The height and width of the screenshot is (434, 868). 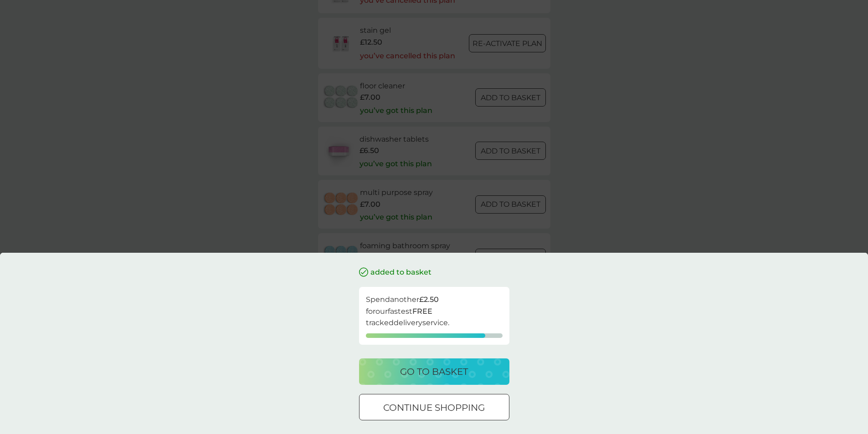 What do you see at coordinates (434, 372) in the screenshot?
I see `p: go to basket` at bounding box center [434, 372].